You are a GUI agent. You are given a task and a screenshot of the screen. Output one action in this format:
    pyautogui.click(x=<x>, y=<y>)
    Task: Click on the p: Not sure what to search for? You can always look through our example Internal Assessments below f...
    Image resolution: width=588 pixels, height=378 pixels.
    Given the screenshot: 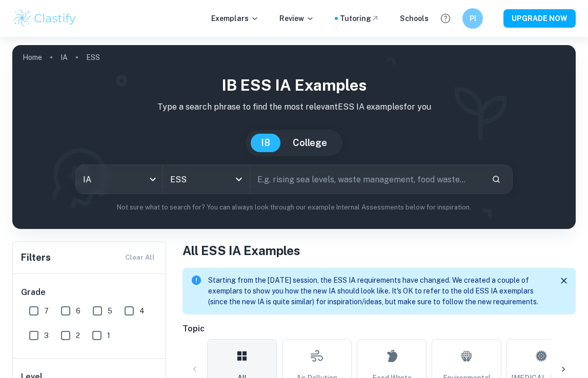 What is the action you would take?
    pyautogui.click(x=294, y=207)
    